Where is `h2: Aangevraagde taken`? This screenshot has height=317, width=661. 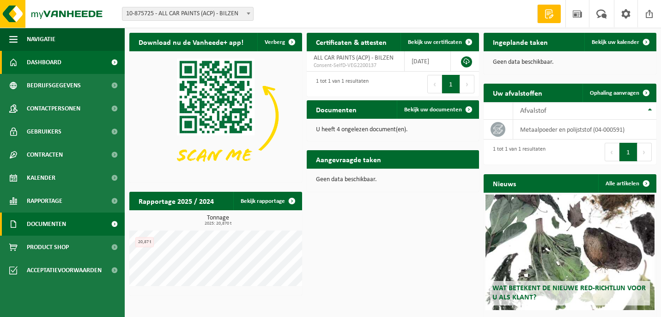 h2: Aangevraagde taken is located at coordinates (348, 159).